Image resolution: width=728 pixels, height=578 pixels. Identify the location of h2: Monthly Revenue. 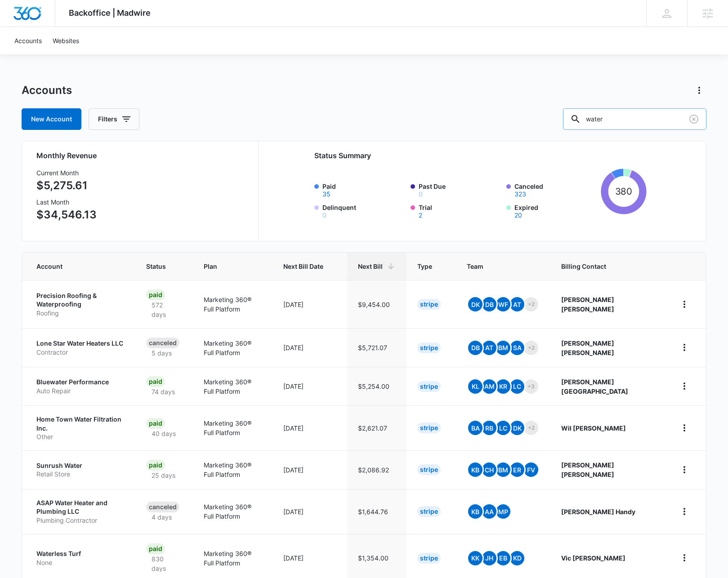
(142, 155).